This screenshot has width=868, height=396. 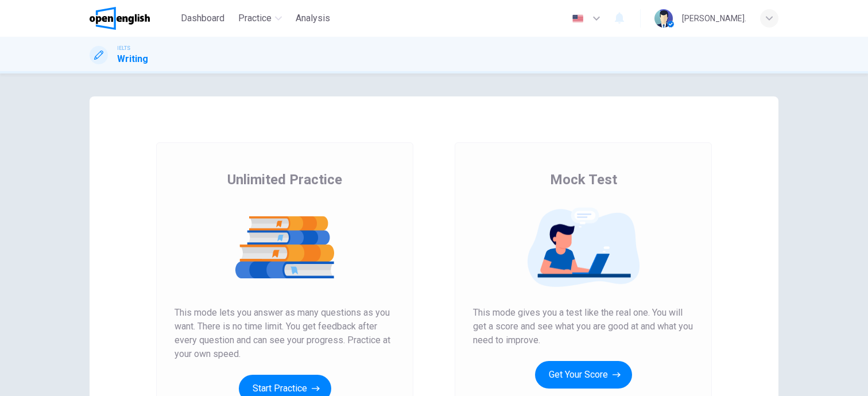 I want to click on button: Dashboard, so click(x=202, y=19).